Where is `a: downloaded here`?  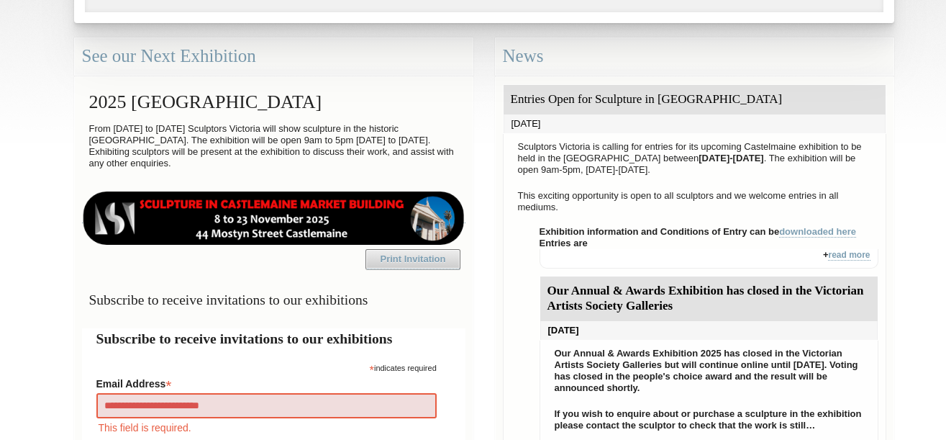 a: downloaded here is located at coordinates (817, 232).